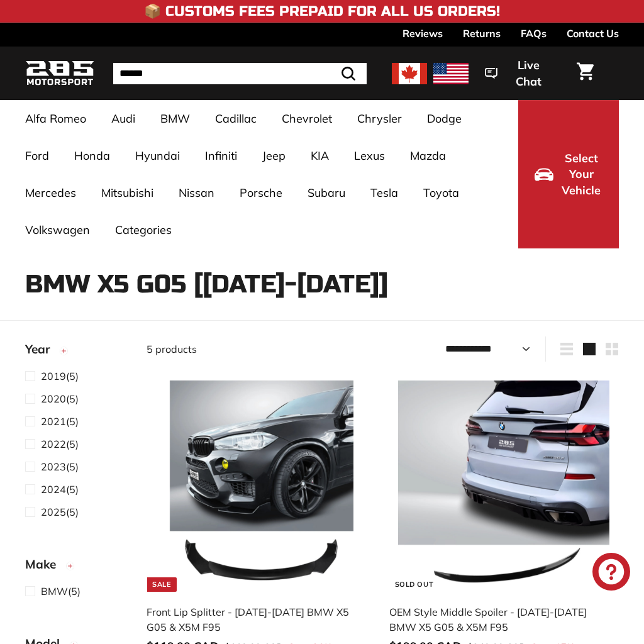 The height and width of the screenshot is (644, 644). What do you see at coordinates (261, 192) in the screenshot?
I see `a: Porsche` at bounding box center [261, 192].